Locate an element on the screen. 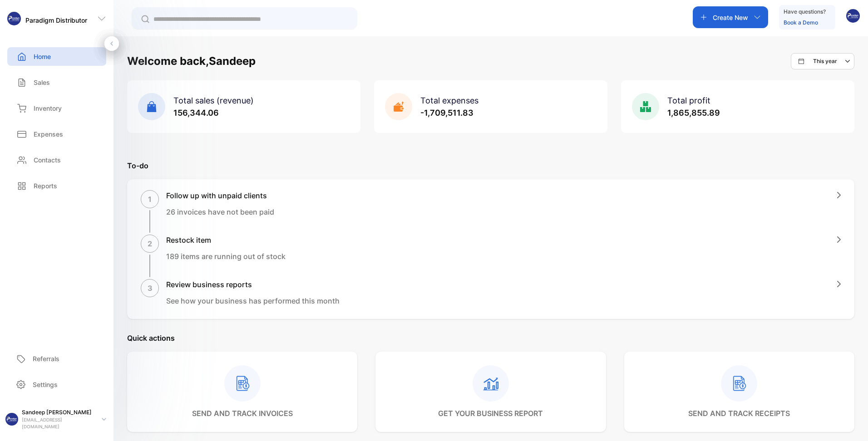  p: See how your business has performed this month is located at coordinates (253, 301).